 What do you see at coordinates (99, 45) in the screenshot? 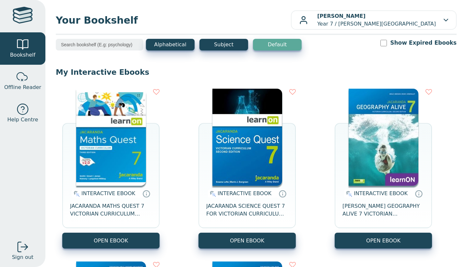
I see `input: Search bookshelf (E.g: psychology)` at bounding box center [99, 45].